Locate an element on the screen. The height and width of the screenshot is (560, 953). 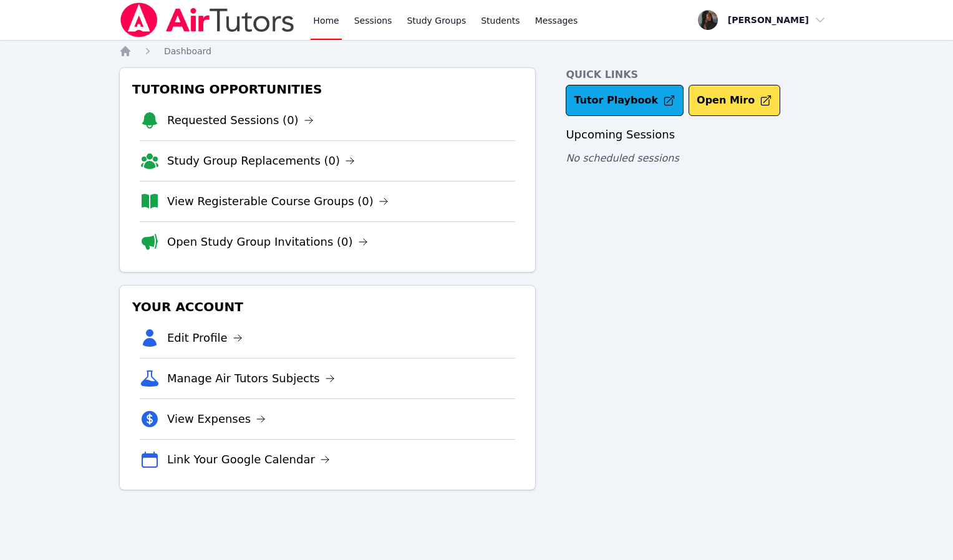
h3: Tutoring Opportunities is located at coordinates (327, 89).